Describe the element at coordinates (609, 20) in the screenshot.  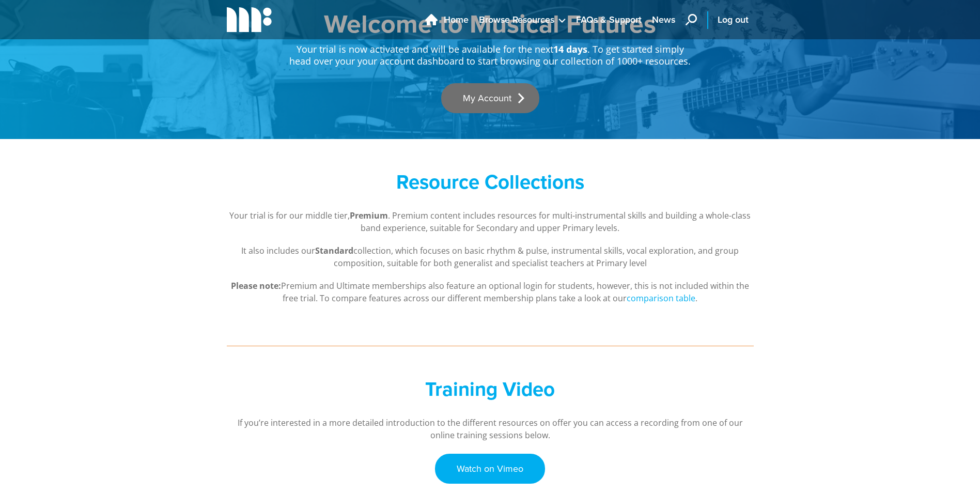
I see `span: FAQs & Support` at that location.